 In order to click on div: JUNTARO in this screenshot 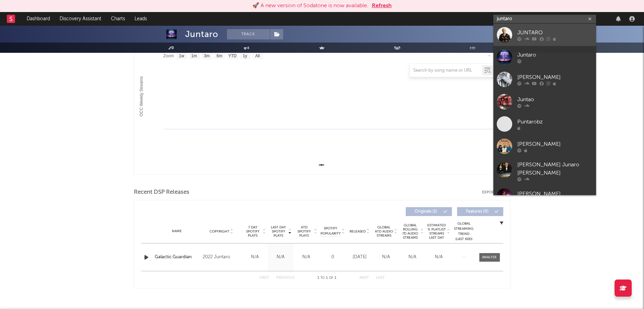, I will do `click(555, 32)`.